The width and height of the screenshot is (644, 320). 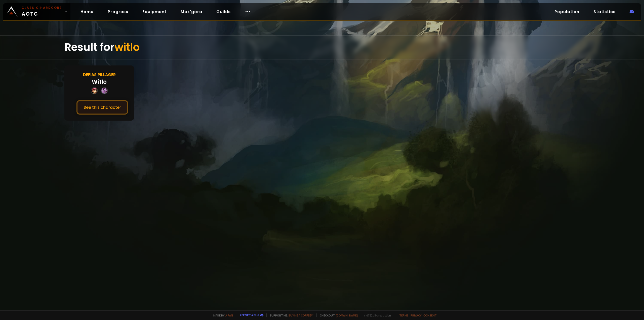 What do you see at coordinates (376, 316) in the screenshot?
I see `span: v. d752d5 - production` at bounding box center [376, 316].